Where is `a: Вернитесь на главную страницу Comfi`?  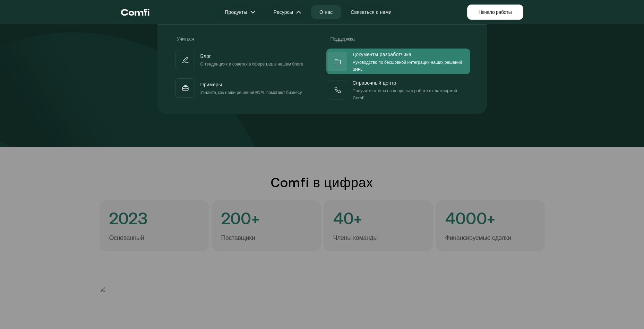 a: Вернитесь на главную страницу Comfi is located at coordinates (135, 12).